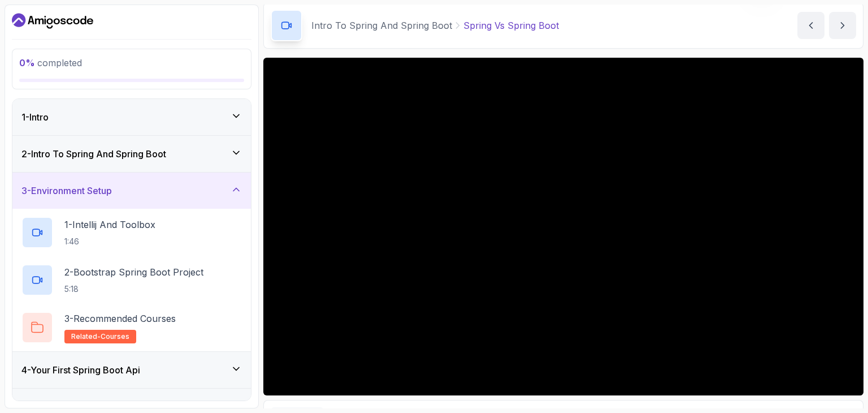 The width and height of the screenshot is (868, 413). What do you see at coordinates (27, 63) in the screenshot?
I see `span: 0 %` at bounding box center [27, 63].